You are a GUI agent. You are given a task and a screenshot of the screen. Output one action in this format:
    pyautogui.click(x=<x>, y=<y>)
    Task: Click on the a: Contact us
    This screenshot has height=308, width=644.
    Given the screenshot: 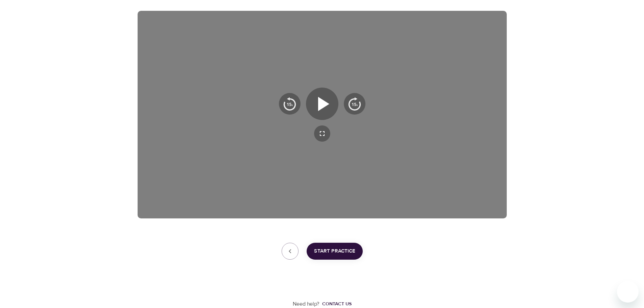 What is the action you would take?
    pyautogui.click(x=335, y=304)
    